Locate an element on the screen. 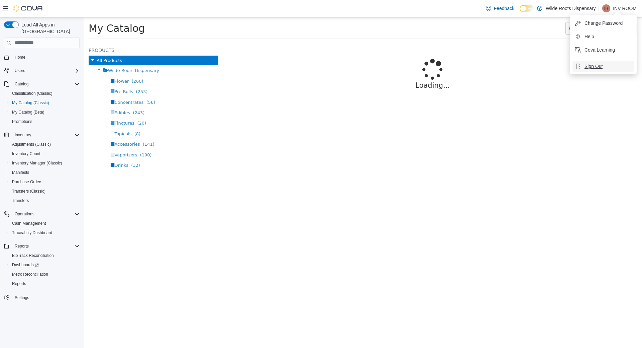 This screenshot has width=642, height=348. button: Home is located at coordinates (42, 57).